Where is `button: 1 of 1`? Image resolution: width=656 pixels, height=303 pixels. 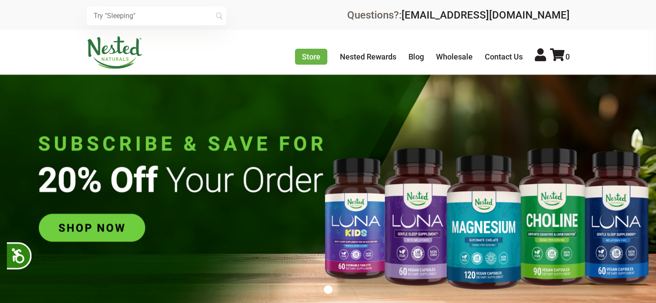
button: 1 of 1 is located at coordinates (328, 290).